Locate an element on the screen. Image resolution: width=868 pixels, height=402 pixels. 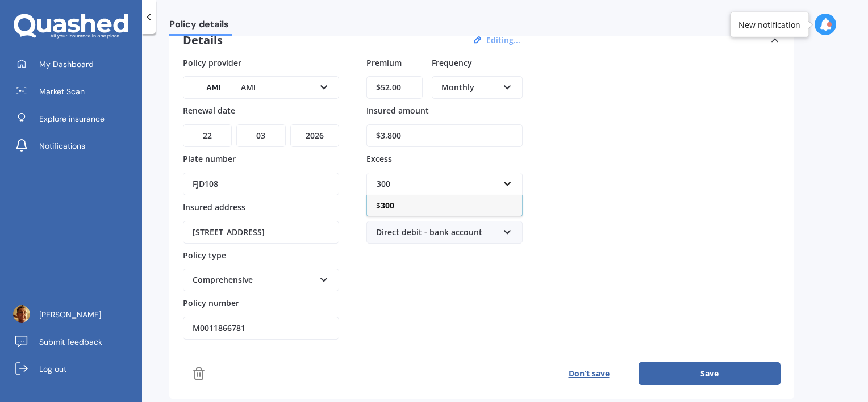
div: Comprehensive is located at coordinates (253, 279).